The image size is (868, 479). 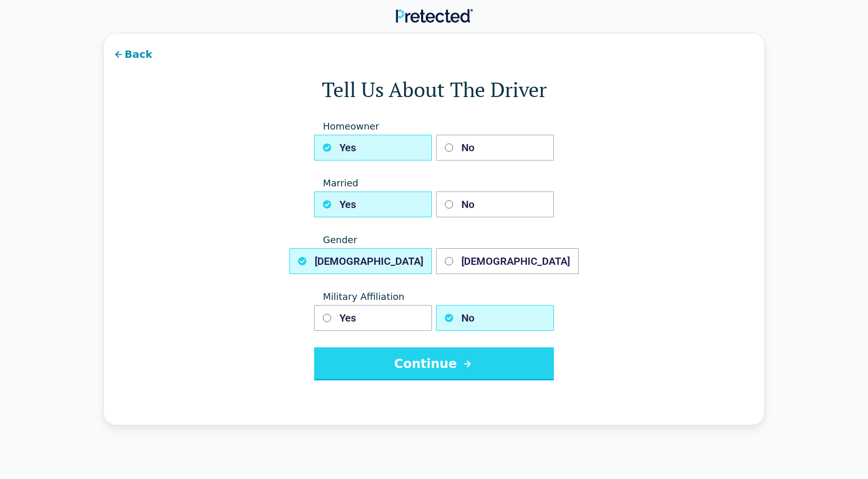 What do you see at coordinates (434, 240) in the screenshot?
I see `span: Gender` at bounding box center [434, 240].